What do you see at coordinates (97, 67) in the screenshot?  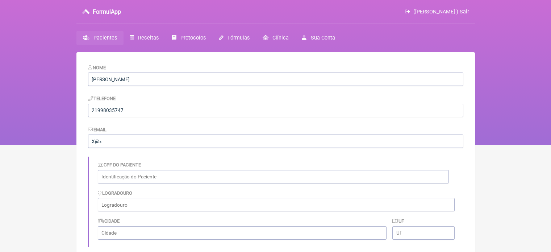 I see `label: Nome` at bounding box center [97, 67].